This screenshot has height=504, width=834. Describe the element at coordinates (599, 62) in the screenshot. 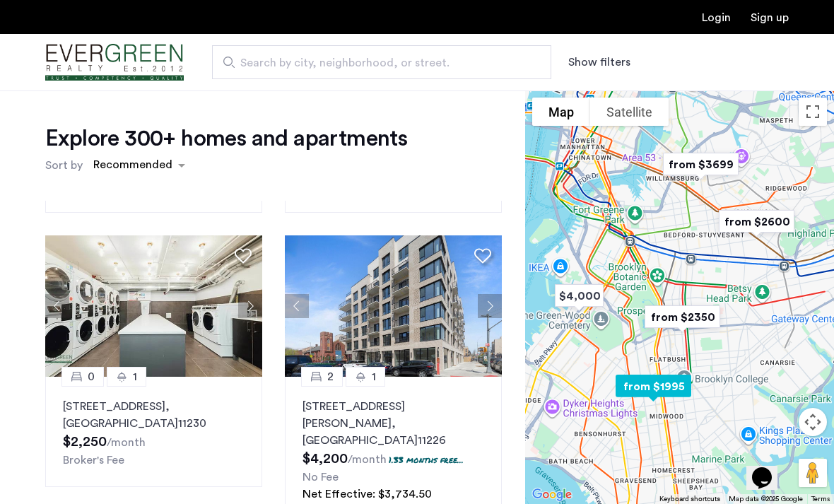

I see `button: Show or hide filters` at that location.